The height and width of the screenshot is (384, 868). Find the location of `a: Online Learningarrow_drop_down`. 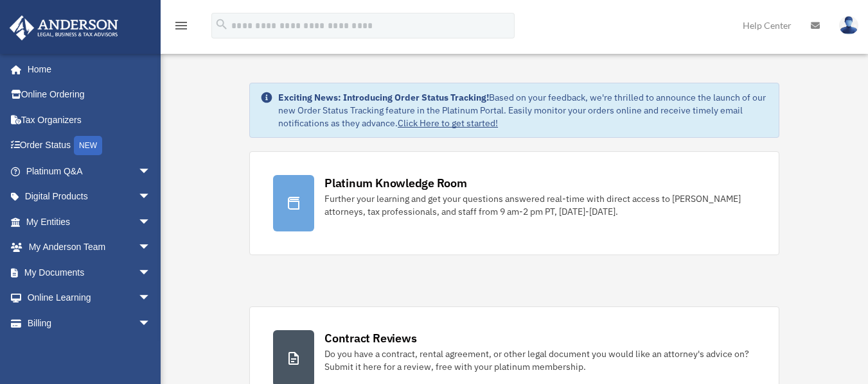

a: Online Learningarrow_drop_down is located at coordinates (89, 298).